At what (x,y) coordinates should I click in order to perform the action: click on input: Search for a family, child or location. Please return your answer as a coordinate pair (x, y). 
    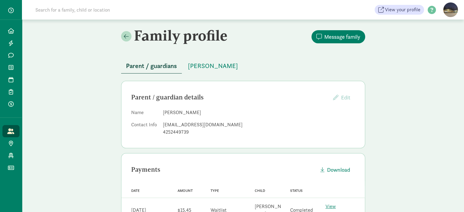
    Looking at the image, I should click on (117, 10).